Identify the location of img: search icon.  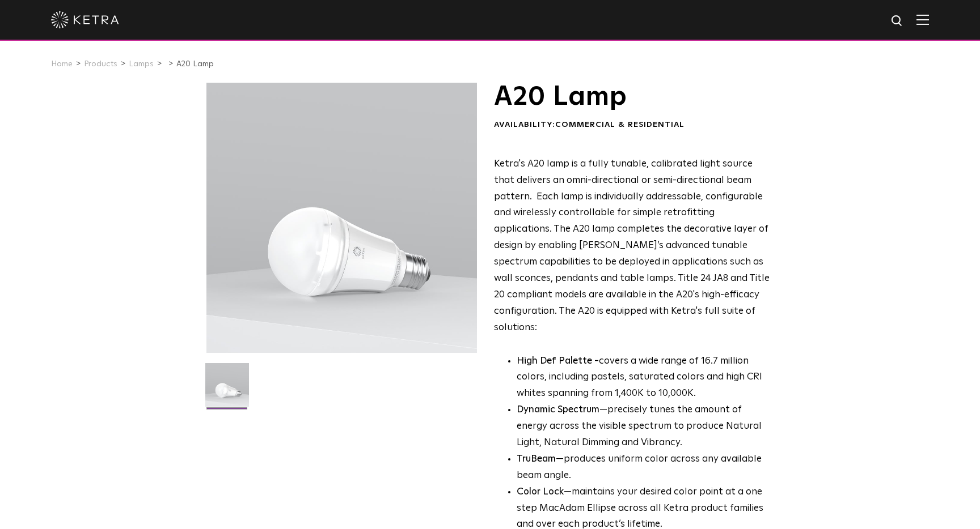
(897, 21).